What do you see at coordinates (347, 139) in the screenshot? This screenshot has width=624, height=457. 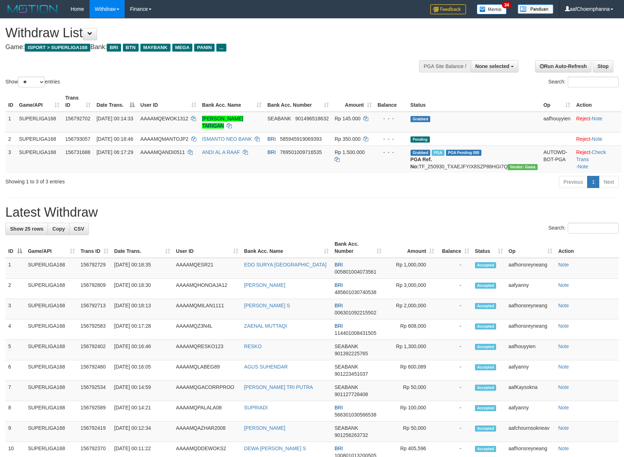 I see `span: Rp 350.000` at bounding box center [347, 139].